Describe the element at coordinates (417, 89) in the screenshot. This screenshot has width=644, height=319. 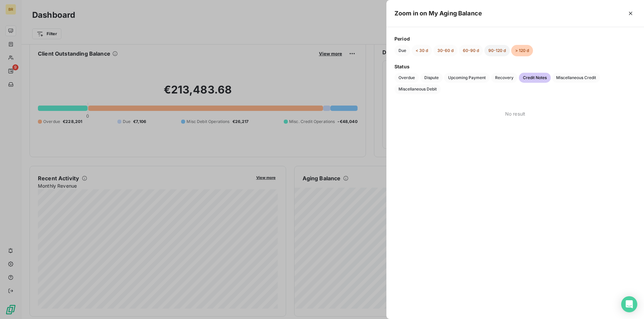
I see `span: Miscellaneous Debit` at that location.